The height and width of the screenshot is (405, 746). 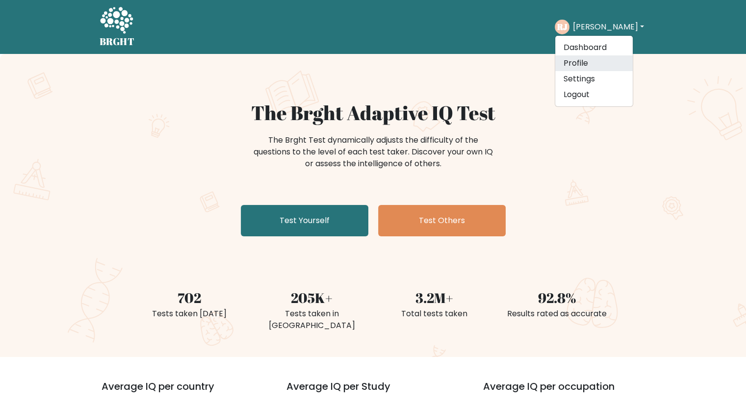 I want to click on a: Logout, so click(x=594, y=95).